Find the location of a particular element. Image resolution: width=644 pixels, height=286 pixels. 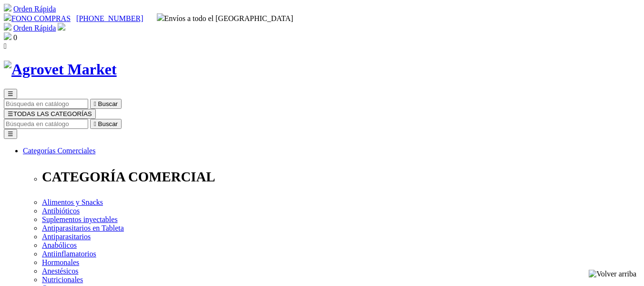

a: Antibióticos is located at coordinates (60, 211).